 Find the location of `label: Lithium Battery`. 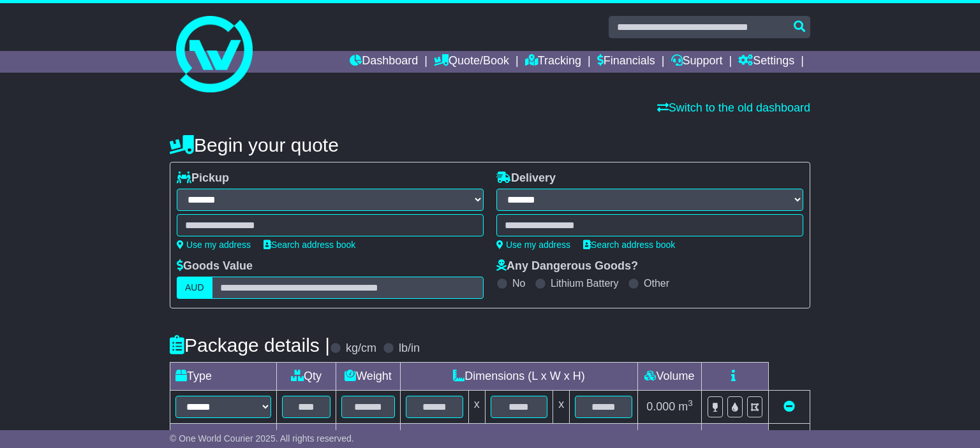

label: Lithium Battery is located at coordinates (584, 283).